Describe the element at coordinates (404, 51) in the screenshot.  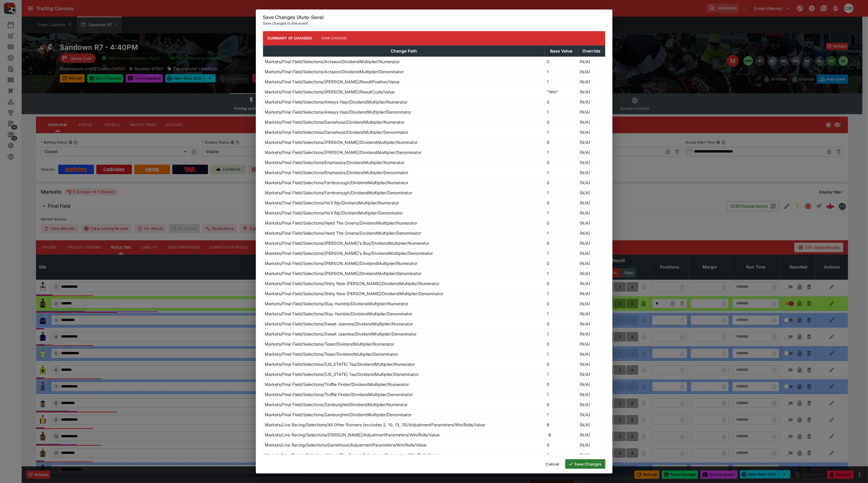
I see `th: Change Path` at that location.